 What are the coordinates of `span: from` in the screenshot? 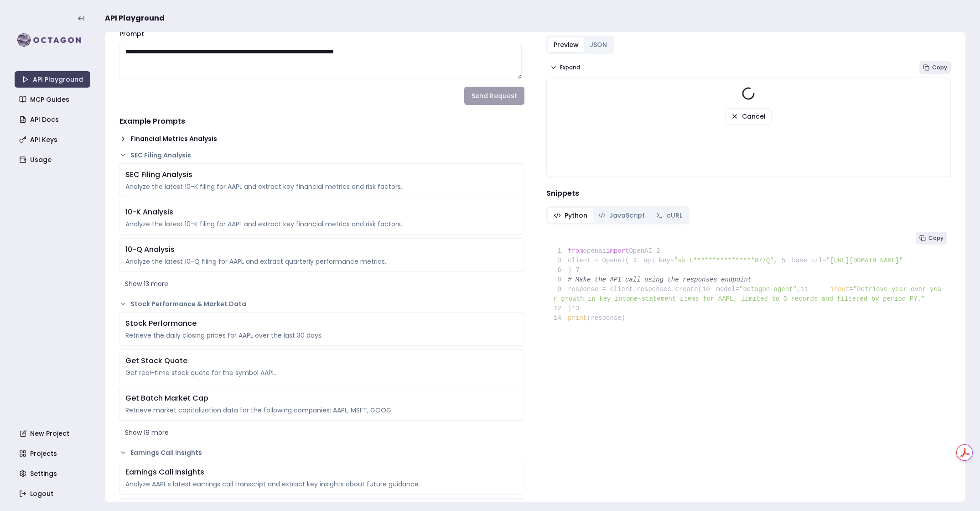 It's located at (576, 251).